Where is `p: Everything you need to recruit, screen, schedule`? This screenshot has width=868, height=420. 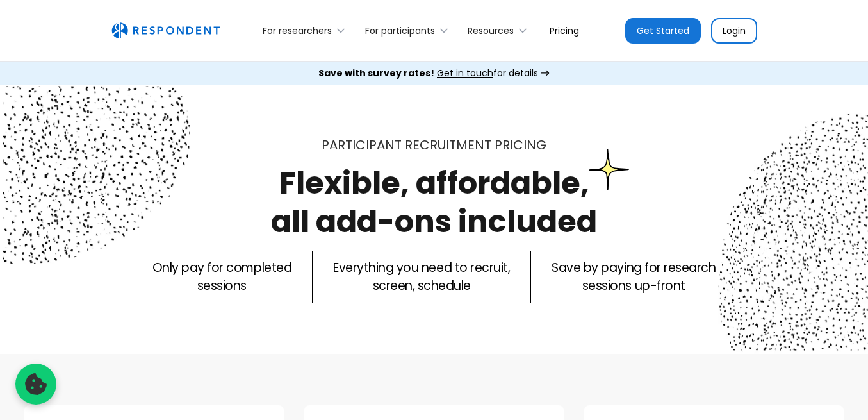 p: Everything you need to recruit, screen, schedule is located at coordinates (422, 277).